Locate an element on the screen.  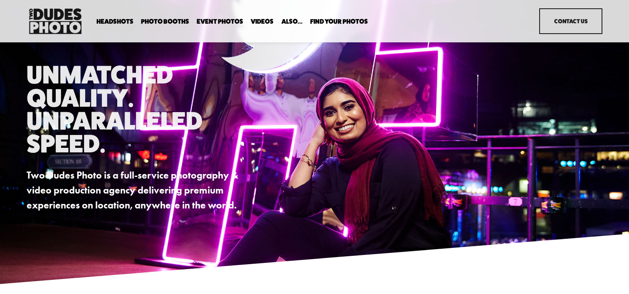
img: Two Dudes Photo | Headshots, Portraits &amp; Photo Booths is located at coordinates (55, 21).